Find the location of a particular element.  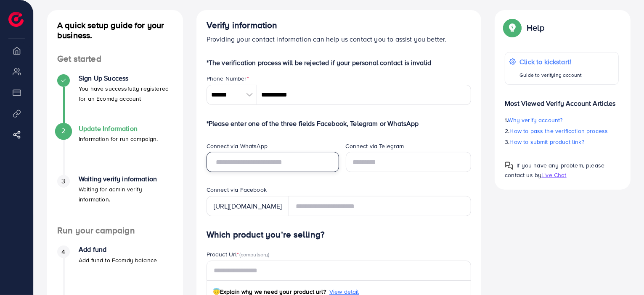

p: Guide to verifying account is located at coordinates (550, 76).